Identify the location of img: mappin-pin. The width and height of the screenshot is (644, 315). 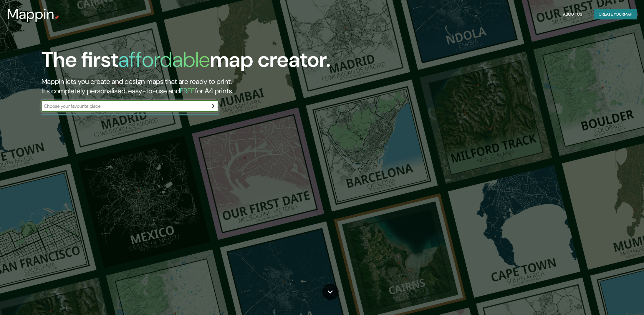
(57, 17).